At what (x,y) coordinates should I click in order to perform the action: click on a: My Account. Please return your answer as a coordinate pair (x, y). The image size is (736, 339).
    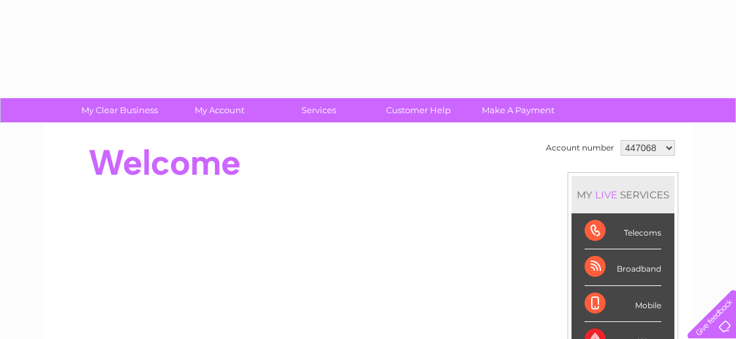
    Looking at the image, I should click on (219, 110).